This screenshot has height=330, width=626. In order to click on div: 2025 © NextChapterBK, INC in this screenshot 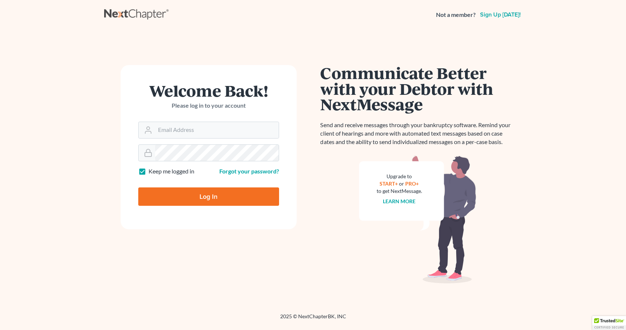, I will do `click(313, 319)`.